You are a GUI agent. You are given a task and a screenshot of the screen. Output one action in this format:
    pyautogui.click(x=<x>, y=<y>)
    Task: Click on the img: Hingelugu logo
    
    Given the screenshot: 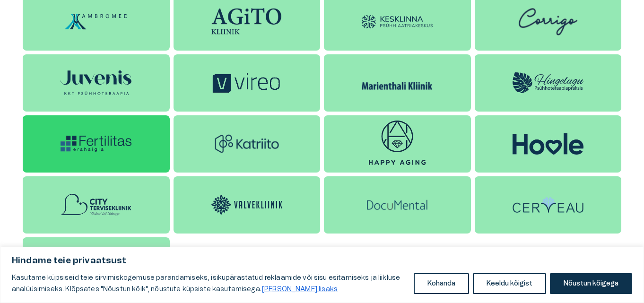 What is the action you would take?
    pyautogui.click(x=548, y=83)
    